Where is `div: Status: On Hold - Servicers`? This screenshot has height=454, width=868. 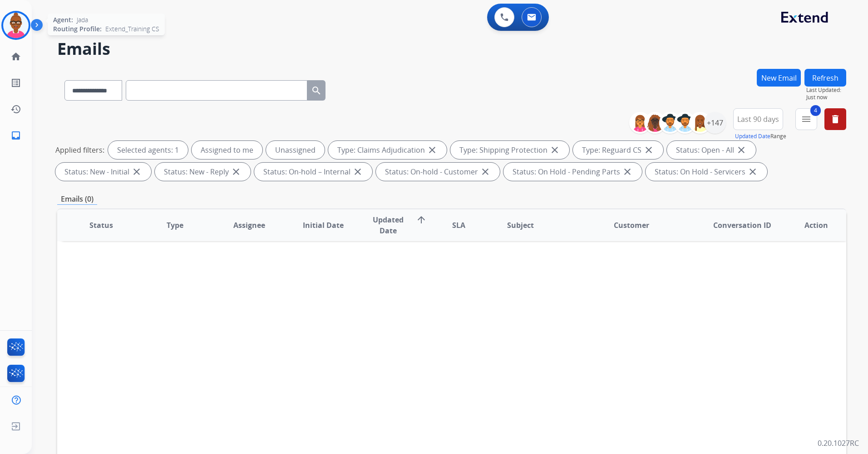
div: Status: On Hold - Servicers is located at coordinates (706, 172).